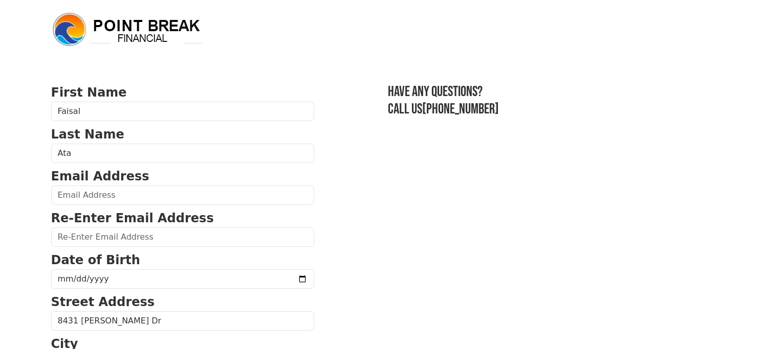  I want to click on input: First Name, so click(183, 112).